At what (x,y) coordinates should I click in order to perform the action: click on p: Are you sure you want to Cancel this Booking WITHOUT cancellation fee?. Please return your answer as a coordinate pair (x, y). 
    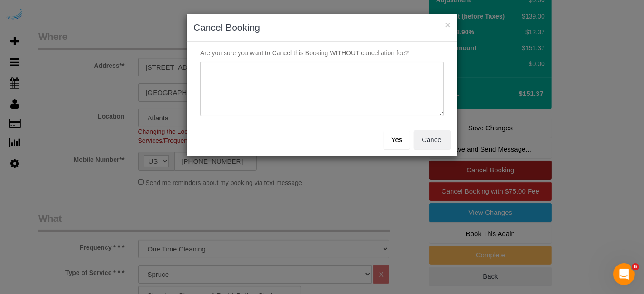
    Looking at the image, I should click on (322, 53).